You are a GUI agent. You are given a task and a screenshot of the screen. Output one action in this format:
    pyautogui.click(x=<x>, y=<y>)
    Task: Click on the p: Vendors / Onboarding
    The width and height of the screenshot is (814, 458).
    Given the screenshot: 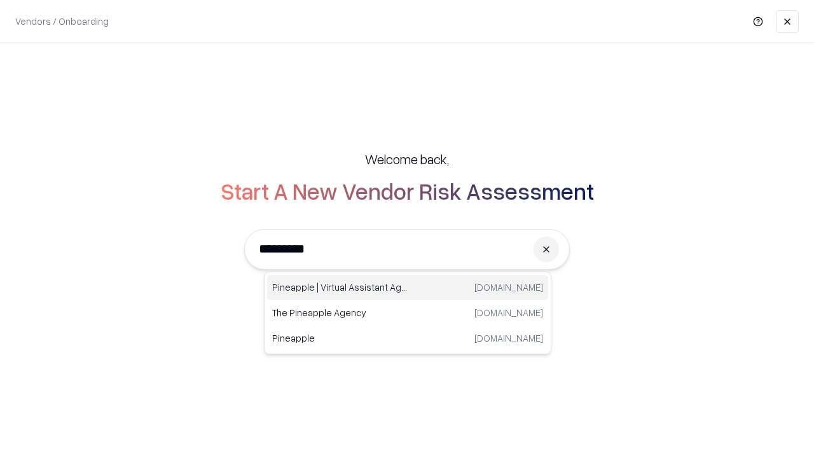 What is the action you would take?
    pyautogui.click(x=62, y=21)
    